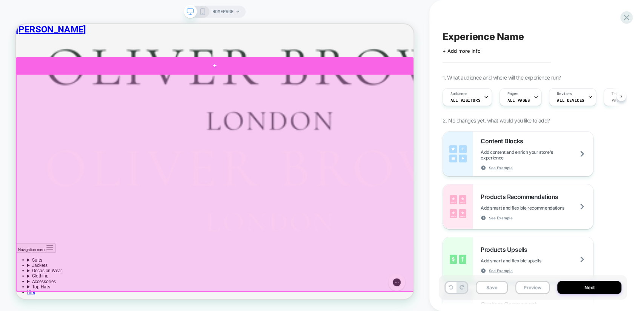 The width and height of the screenshot is (644, 311). Describe the element at coordinates (223, 12) in the screenshot. I see `span: HOMEPAGE` at that location.